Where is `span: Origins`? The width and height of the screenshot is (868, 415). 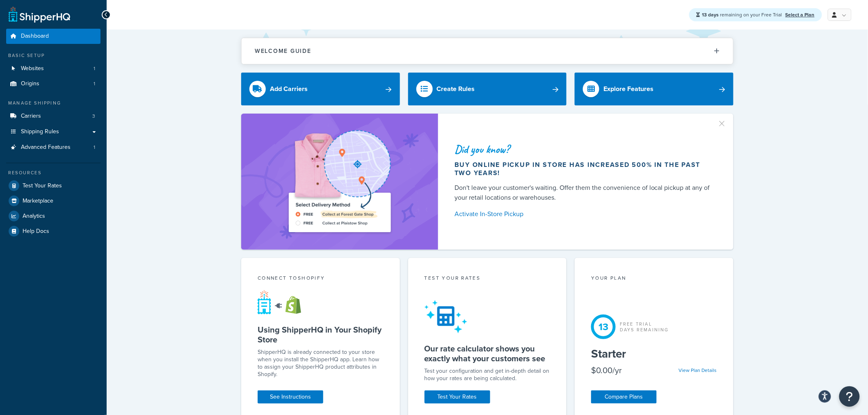
span: Origins is located at coordinates (30, 83).